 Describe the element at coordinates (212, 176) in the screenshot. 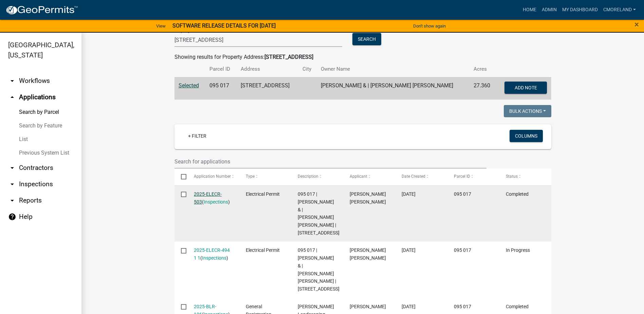

I see `span: Application Number` at that location.